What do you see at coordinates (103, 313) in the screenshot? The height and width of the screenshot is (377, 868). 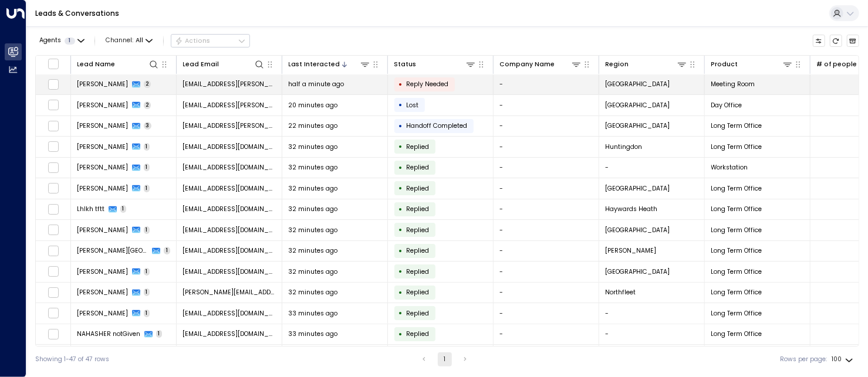 I see `span: Calum Murray` at bounding box center [103, 313].